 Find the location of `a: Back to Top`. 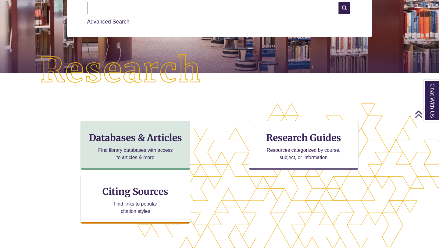

a: Back to Top is located at coordinates (426, 114).